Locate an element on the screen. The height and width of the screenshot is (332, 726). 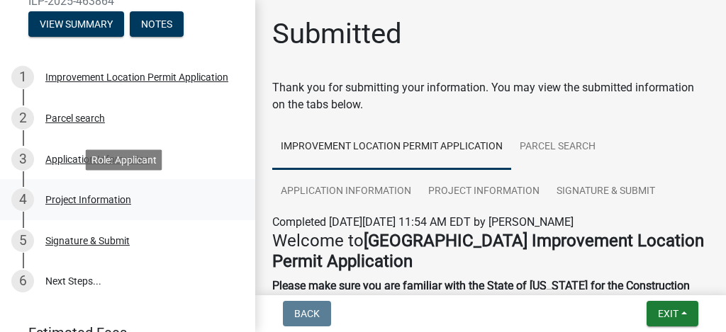
div: 5 is located at coordinates (23, 241).